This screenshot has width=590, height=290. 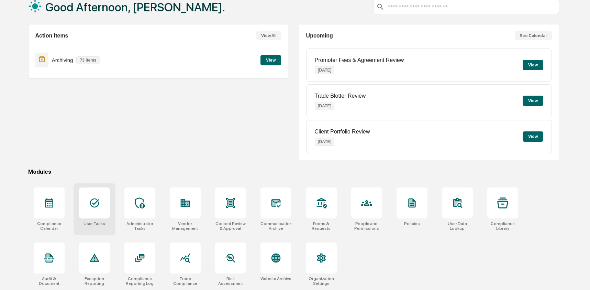 What do you see at coordinates (360, 60) in the screenshot?
I see `p: Promoter Fees & Agreement Review` at bounding box center [360, 60].